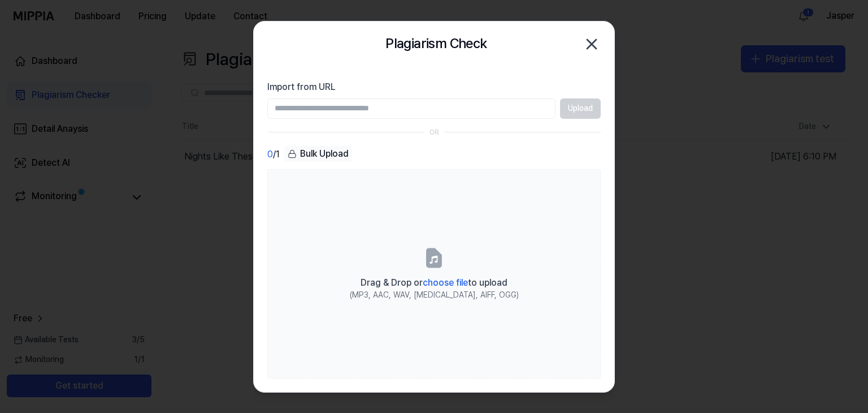 The height and width of the screenshot is (413, 868). Describe the element at coordinates (434, 132) in the screenshot. I see `div: OR` at that location.